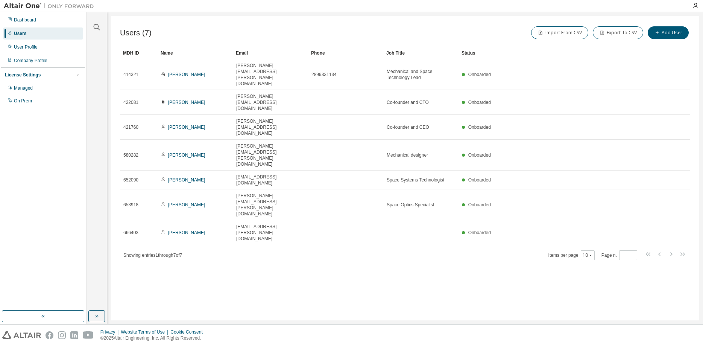  Describe the element at coordinates (131, 155) in the screenshot. I see `span: 580282` at that location.